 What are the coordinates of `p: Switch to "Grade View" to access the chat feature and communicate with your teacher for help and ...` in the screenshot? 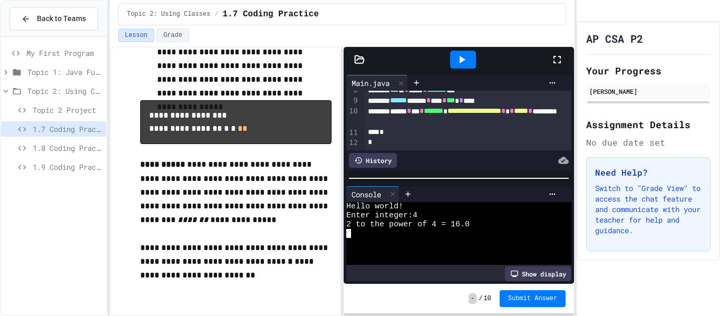 It's located at (648, 209).